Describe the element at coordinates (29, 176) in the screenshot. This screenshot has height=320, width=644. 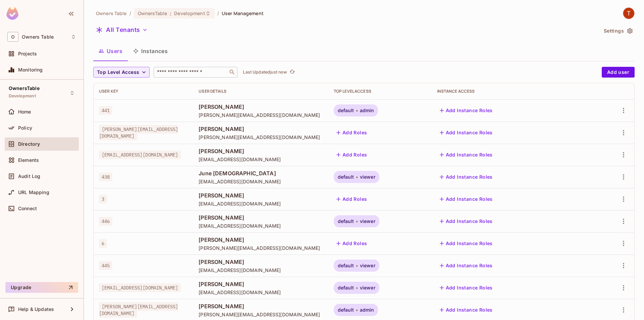
I see `span: Audit Log` at that location.